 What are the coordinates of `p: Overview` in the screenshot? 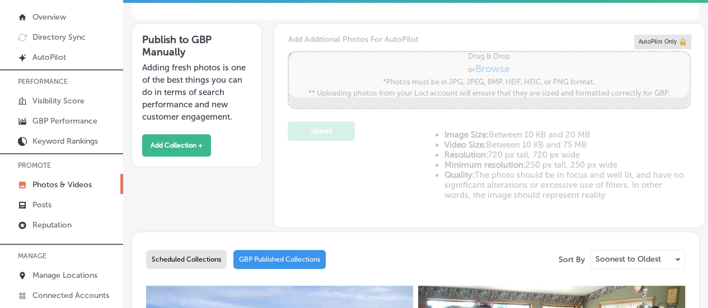 It's located at (49, 17).